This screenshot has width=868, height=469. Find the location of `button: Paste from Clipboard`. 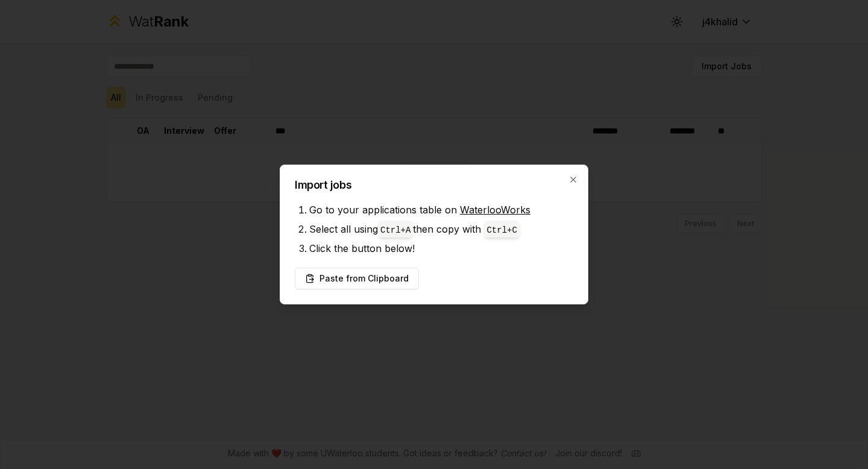

button: Paste from Clipboard is located at coordinates (357, 279).